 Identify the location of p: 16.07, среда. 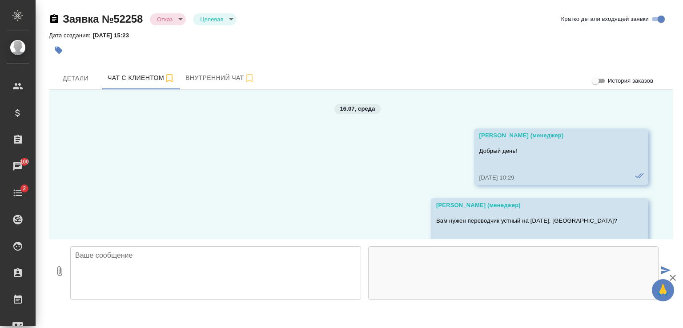
(357, 109).